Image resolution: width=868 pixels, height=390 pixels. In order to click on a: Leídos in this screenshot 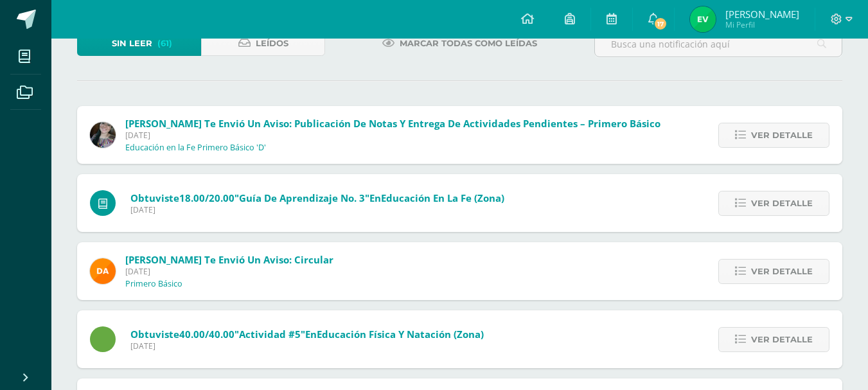, I will do `click(263, 44)`.